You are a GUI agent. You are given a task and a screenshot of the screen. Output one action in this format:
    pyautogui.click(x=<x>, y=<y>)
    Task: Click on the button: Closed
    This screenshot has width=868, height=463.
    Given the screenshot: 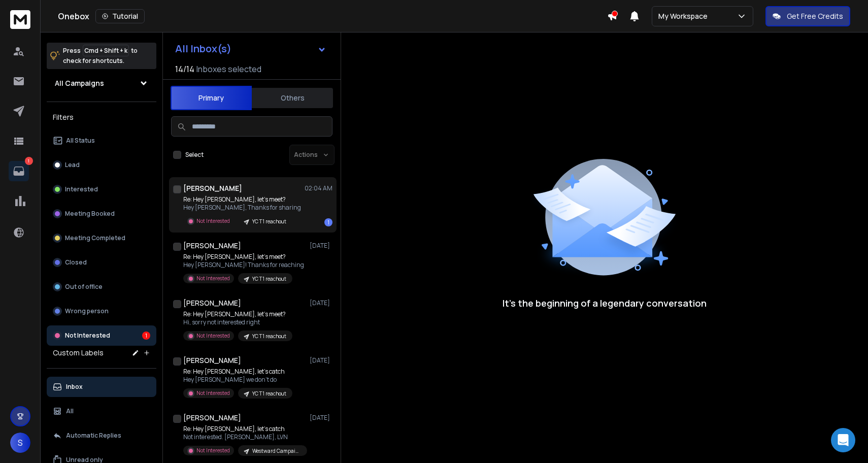 What is the action you would take?
    pyautogui.click(x=102, y=262)
    